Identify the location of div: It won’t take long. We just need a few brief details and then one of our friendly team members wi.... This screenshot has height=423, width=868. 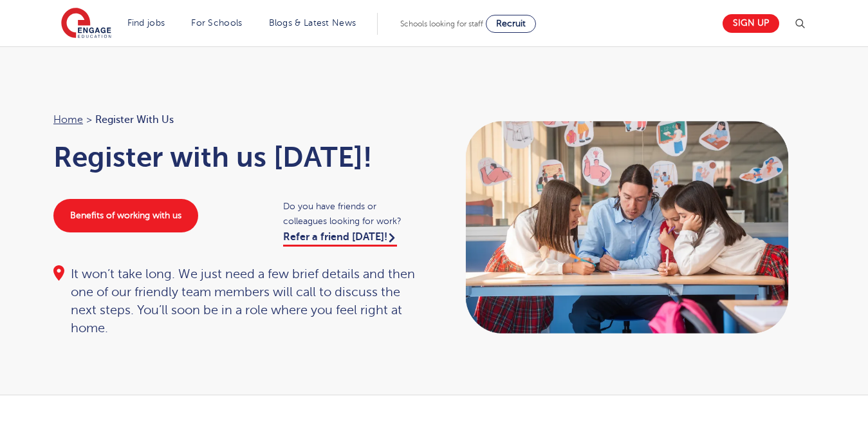
(238, 301).